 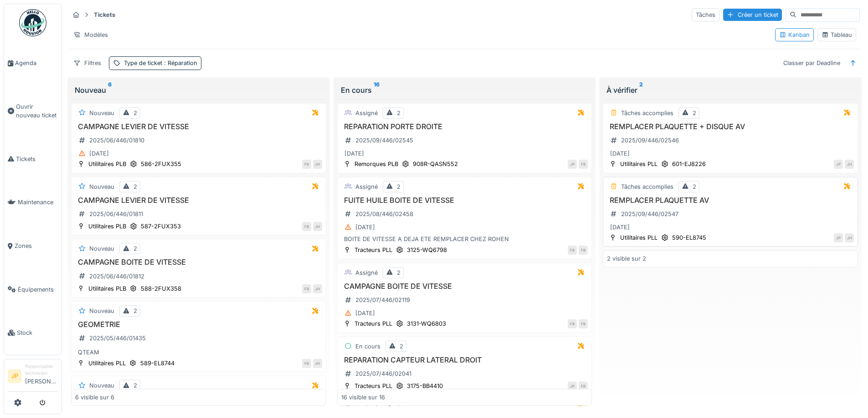 I want to click on div: À vérifier, so click(x=731, y=90).